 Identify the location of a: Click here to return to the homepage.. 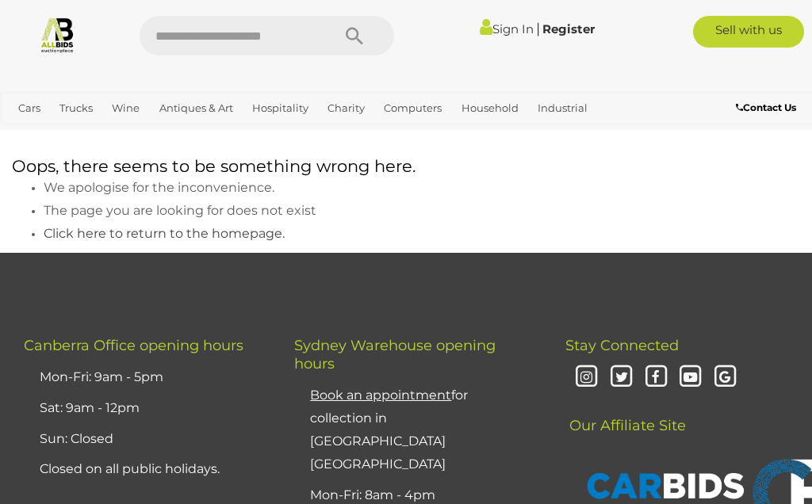
(164, 234).